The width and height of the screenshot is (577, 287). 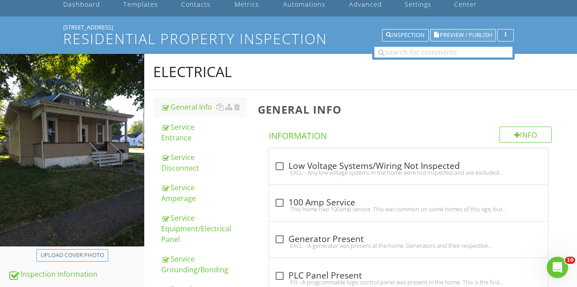 What do you see at coordinates (408, 282) in the screenshot?
I see `div: FYI - A programmable logic control panel was present in the home. This is the first such panel I ...` at bounding box center [408, 282].